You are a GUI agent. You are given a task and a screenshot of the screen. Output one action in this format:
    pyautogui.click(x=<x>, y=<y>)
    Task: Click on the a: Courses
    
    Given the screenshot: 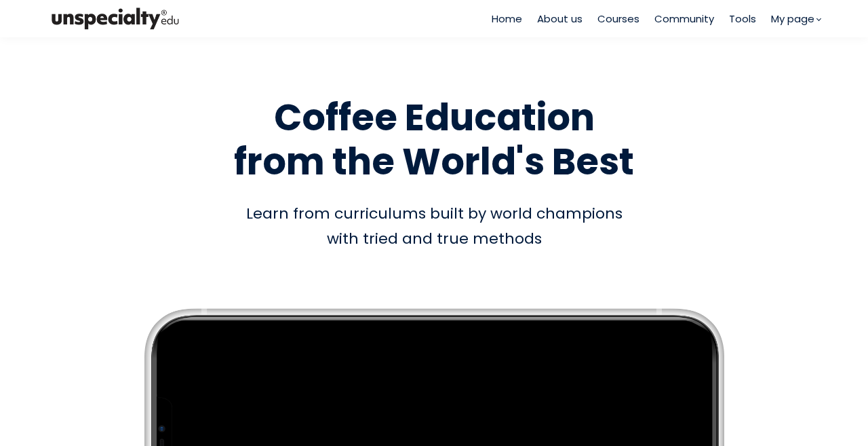 What is the action you would take?
    pyautogui.click(x=619, y=19)
    